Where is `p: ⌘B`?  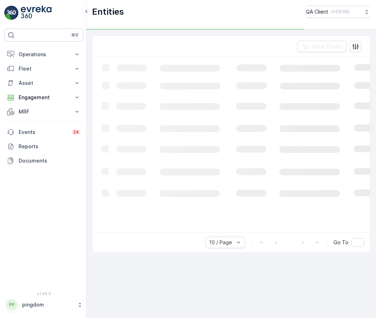
p: ⌘B is located at coordinates (75, 35).